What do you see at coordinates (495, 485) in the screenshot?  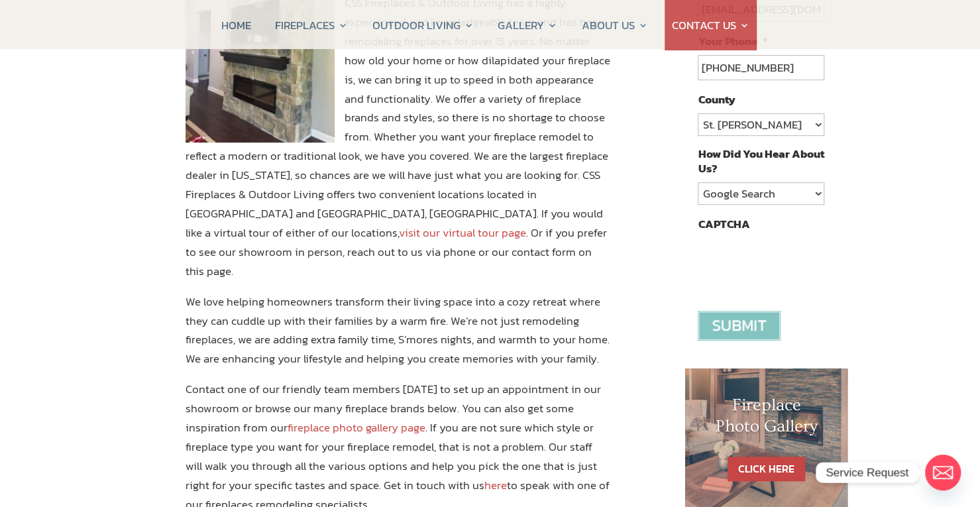 I see `a: here` at bounding box center [495, 485].